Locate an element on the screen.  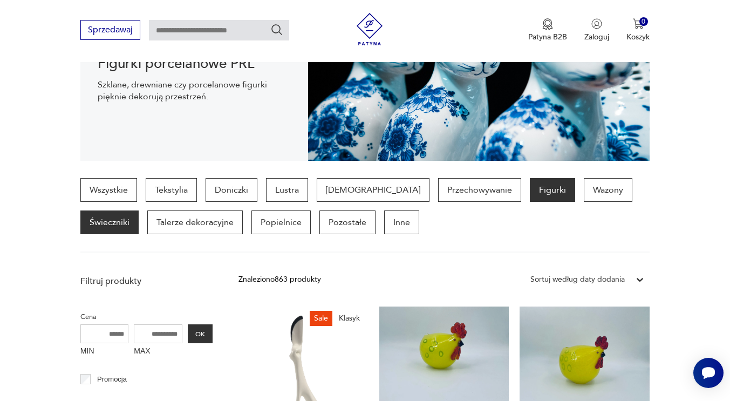
a: Ikona medaluPatyna B2B is located at coordinates (548, 30).